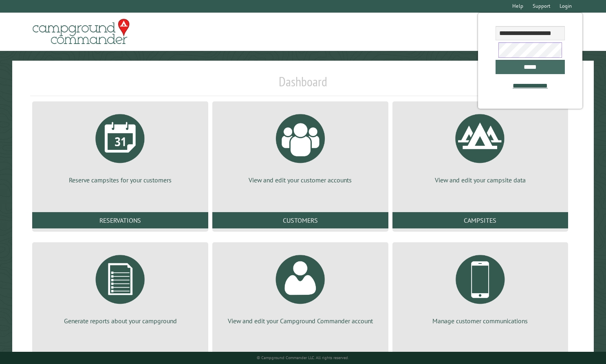 The image size is (606, 364). What do you see at coordinates (120, 147) in the screenshot?
I see `a: Reserve campsites for your customers` at bounding box center [120, 147].